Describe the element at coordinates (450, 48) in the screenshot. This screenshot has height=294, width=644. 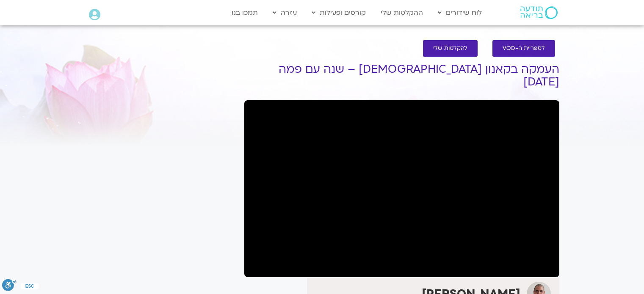
I see `a: להקלטות שלי` at that location.